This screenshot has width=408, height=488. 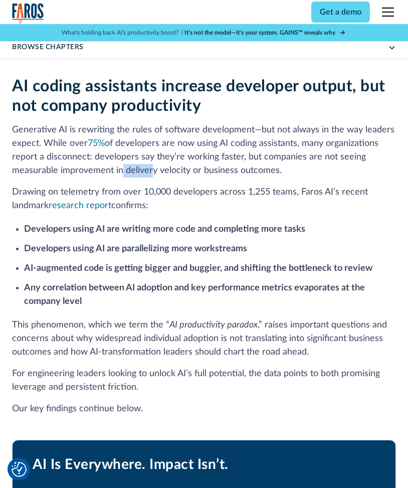 I want to click on strong: Any correlation between AI adoption and key performance metrics evaporates at the company level, so click(x=196, y=295).